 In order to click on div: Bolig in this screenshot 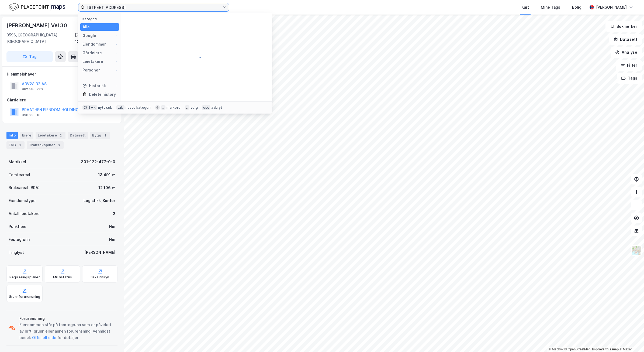, I will do `click(577, 7)`.